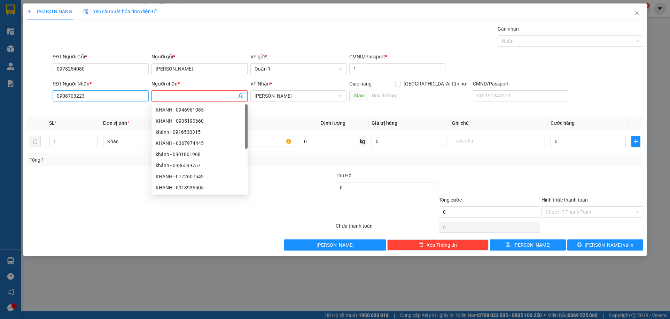 The height and width of the screenshot is (319, 670). I want to click on span: Thu Hộ, so click(343, 176).